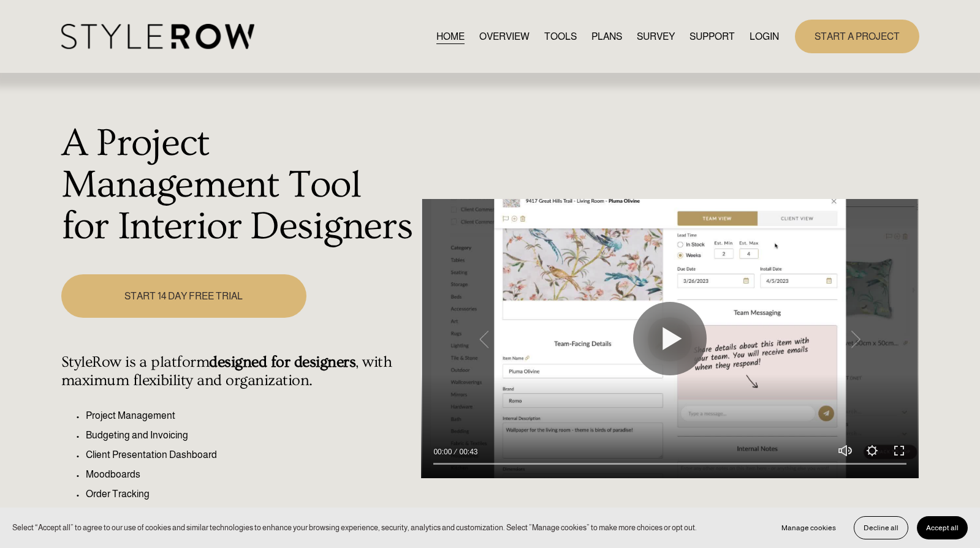 The height and width of the screenshot is (548, 980). Describe the element at coordinates (942, 528) in the screenshot. I see `span: Accept all` at that location.